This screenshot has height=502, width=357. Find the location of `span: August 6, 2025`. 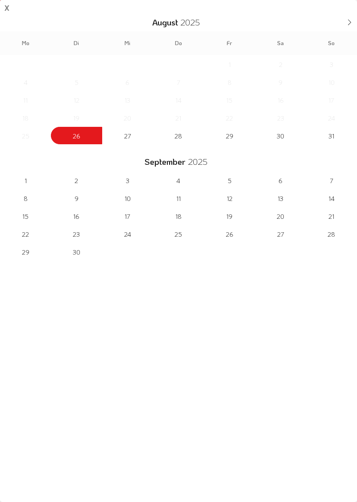

span: August 6, 2025 is located at coordinates (128, 82).